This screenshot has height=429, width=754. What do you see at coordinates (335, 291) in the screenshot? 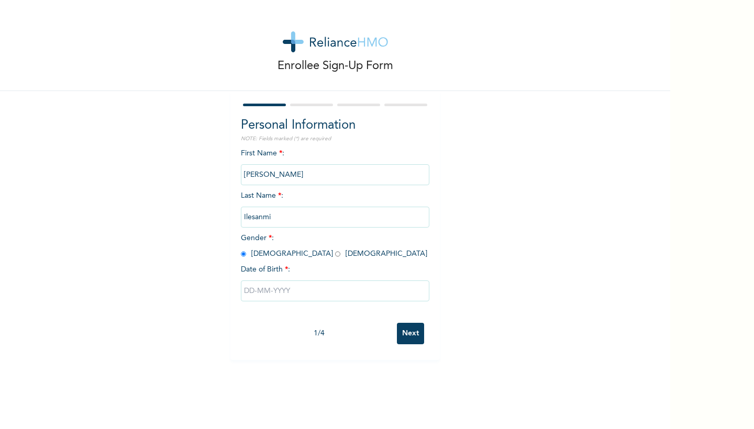
I see `input: DD-MM-YYYY` at bounding box center [335, 291].